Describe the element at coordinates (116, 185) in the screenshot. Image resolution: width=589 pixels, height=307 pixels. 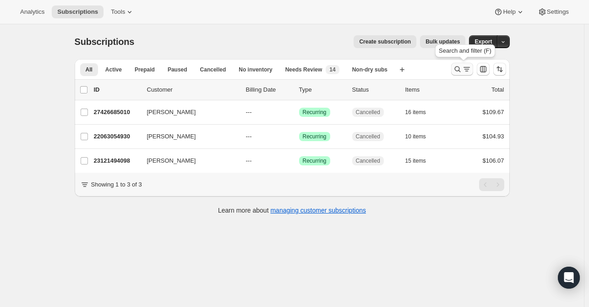
I see `p: Showing 1 to 3 of 3` at that location.